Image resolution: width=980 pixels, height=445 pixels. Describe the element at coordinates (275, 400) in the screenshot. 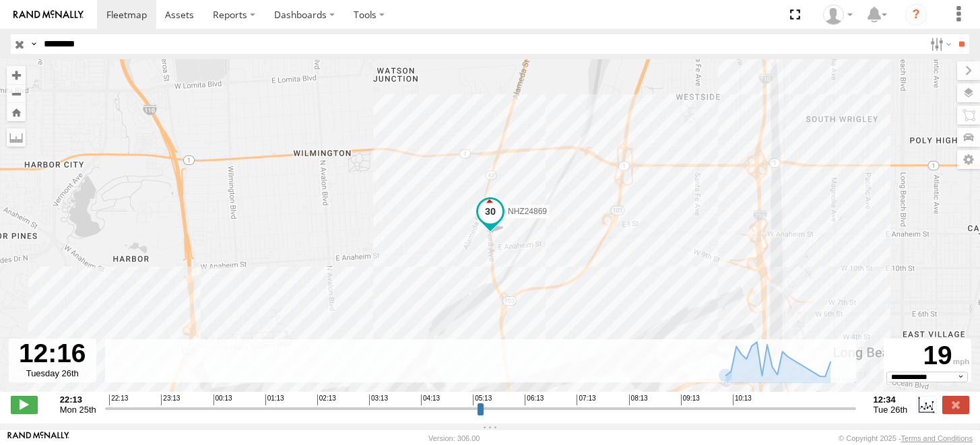

I see `span: 01:13` at that location.